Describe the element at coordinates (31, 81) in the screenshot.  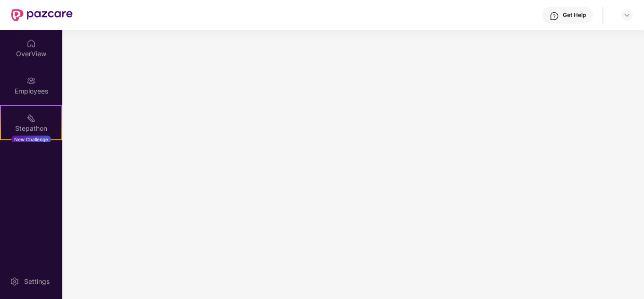
I see `img: svg+xml;base64,PHN2ZyBpZD0iRW1wbG95ZWVzIiB4bWxucz0iaHR0cDovL3d3dy53My5vcmcvMjAwMC9zdmciIHdpZHRoPS...` at that location.